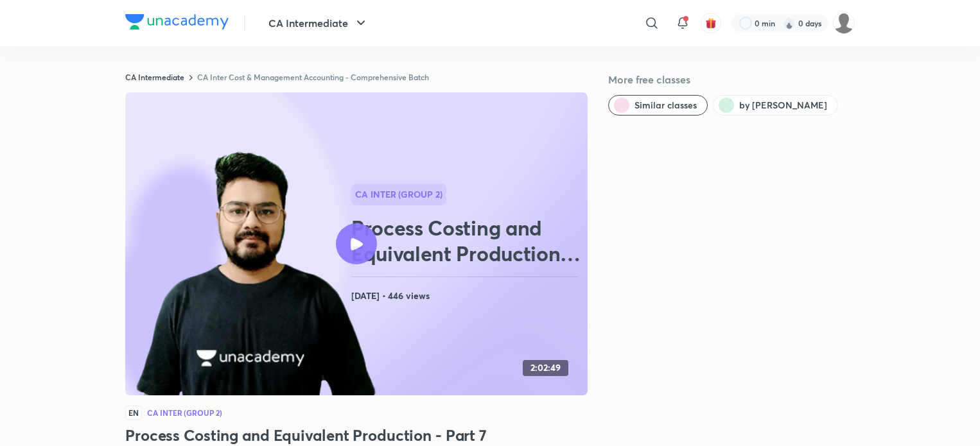 Image resolution: width=980 pixels, height=446 pixels. What do you see at coordinates (185, 413) in the screenshot?
I see `h4: CA Inter (Group 2)` at bounding box center [185, 413].